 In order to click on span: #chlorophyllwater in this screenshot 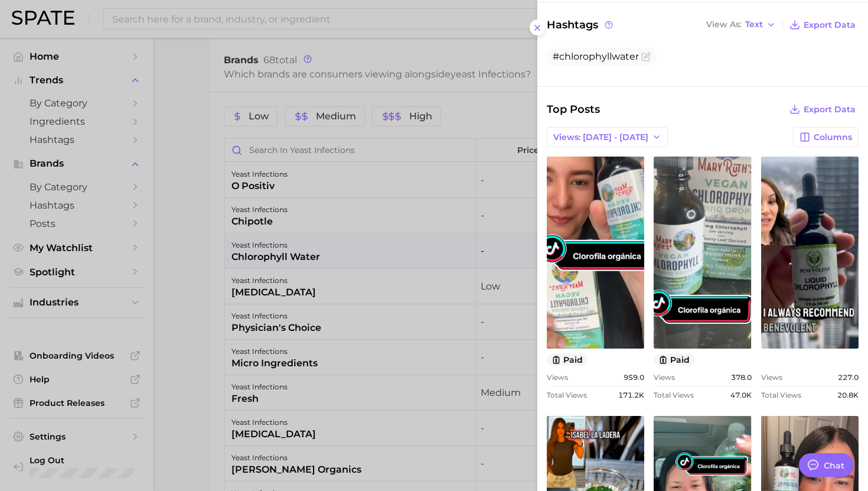, I will do `click(596, 56)`.